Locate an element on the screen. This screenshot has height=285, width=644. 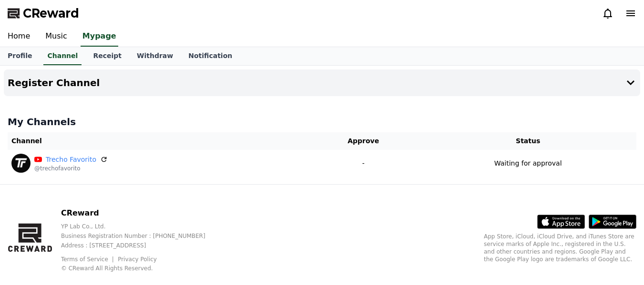
p: CReward is located at coordinates (140, 213).